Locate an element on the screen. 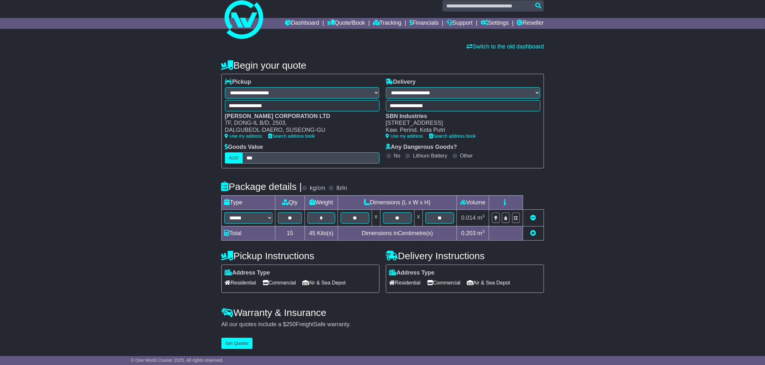 The image size is (765, 365). label: kg/cm is located at coordinates (317, 189).